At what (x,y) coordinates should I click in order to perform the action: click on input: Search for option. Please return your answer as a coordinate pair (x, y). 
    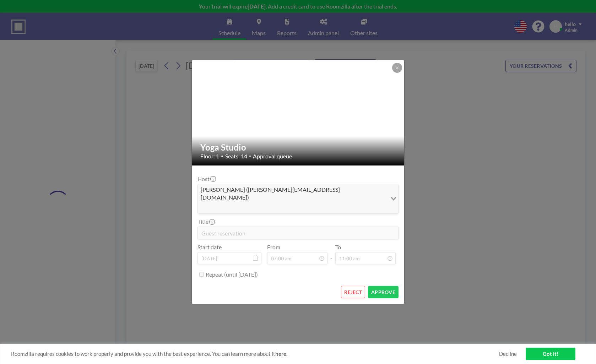
    Looking at the image, I should click on (292, 207).